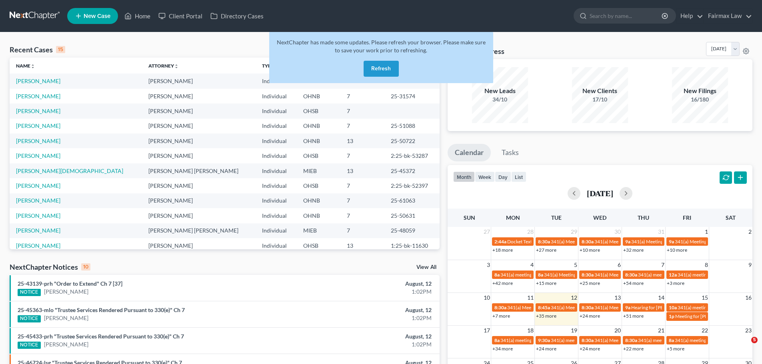  What do you see at coordinates (546, 316) in the screenshot?
I see `a: +35 more` at bounding box center [546, 316].